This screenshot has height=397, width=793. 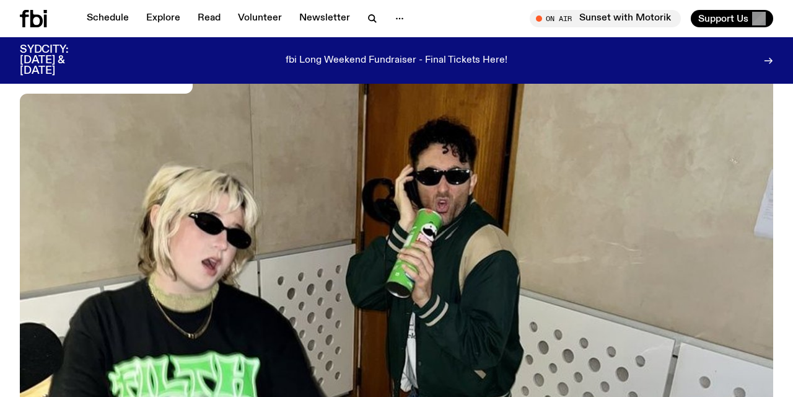 I want to click on p: fbi Long Weekend Fundraiser - Final Tickets Here!, so click(x=397, y=61).